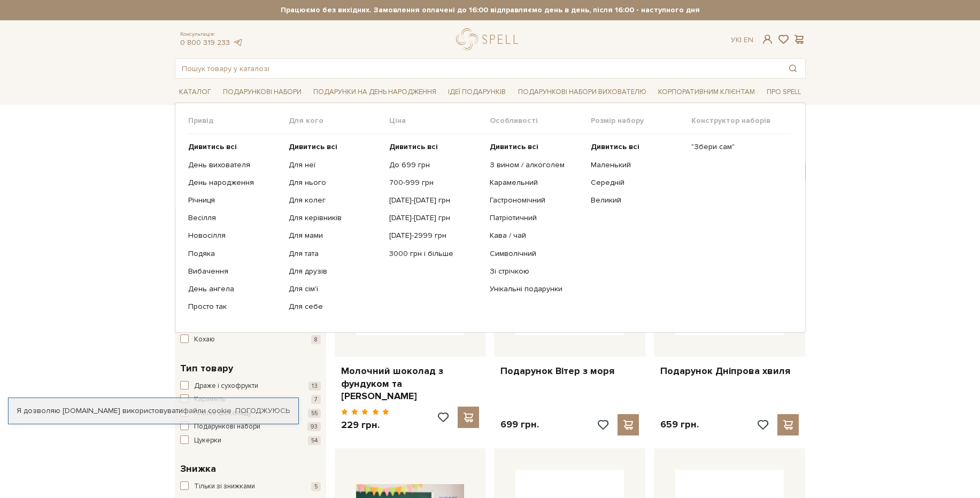  I want to click on a: Для колег, so click(335, 200).